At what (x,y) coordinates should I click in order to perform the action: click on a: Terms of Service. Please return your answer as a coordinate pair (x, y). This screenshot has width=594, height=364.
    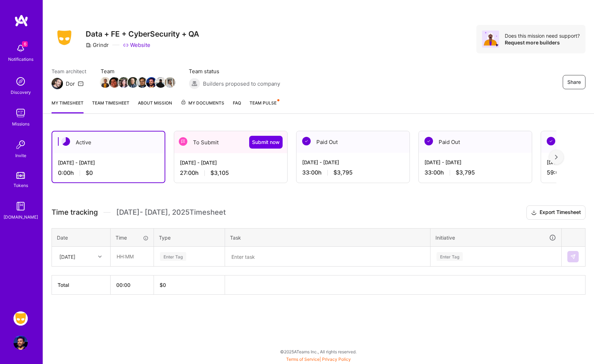
    Looking at the image, I should click on (303, 359).